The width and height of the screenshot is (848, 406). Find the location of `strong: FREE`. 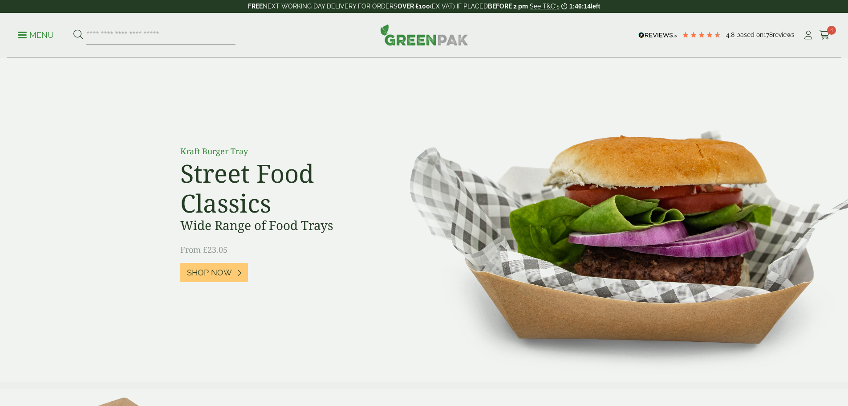

strong: FREE is located at coordinates (255, 6).